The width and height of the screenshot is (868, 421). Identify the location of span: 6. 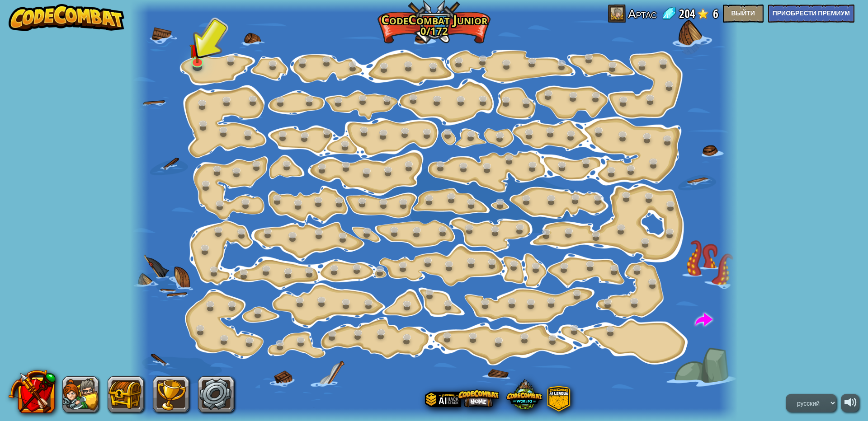
(715, 13).